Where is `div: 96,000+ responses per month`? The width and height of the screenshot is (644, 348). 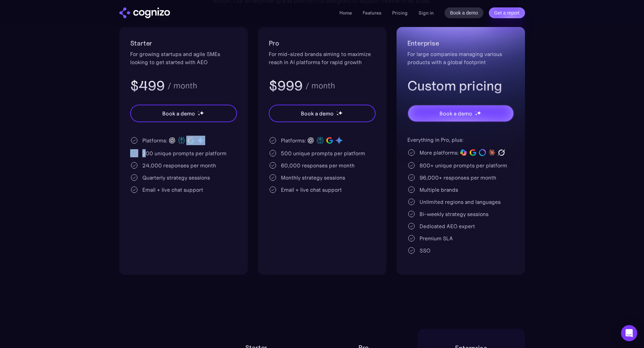
div: 96,000+ responses per month is located at coordinates (458, 178).